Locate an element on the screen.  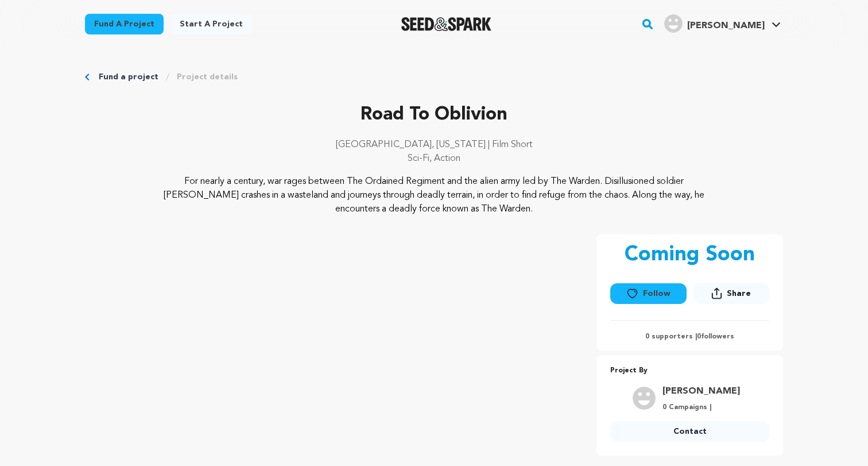
a: Seed&Spark Homepage is located at coordinates (446, 24).